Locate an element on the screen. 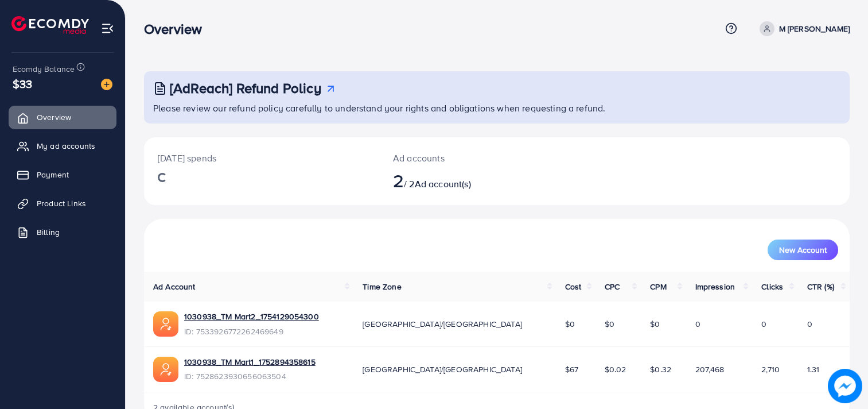  a: 1030938_TM Mart2_1754129054300 is located at coordinates (251, 316).